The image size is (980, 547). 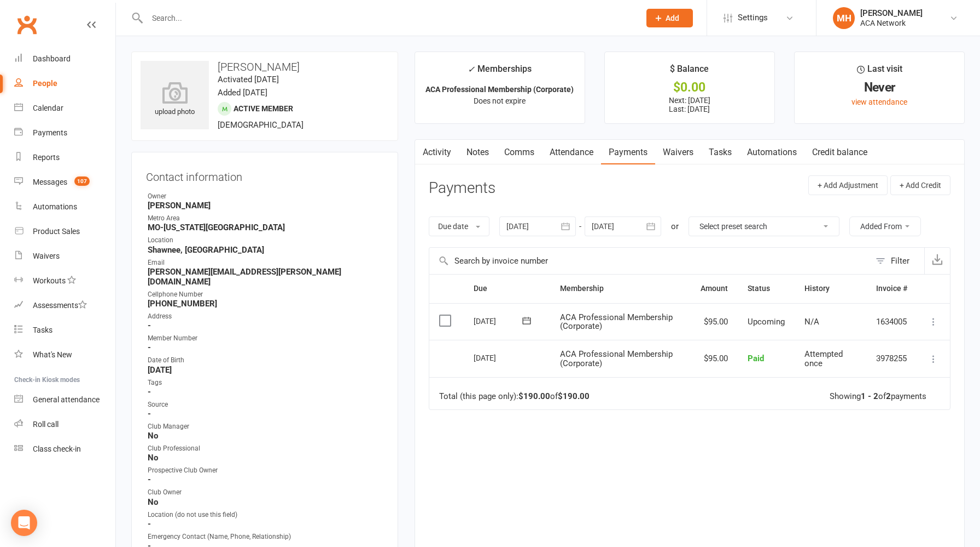 What do you see at coordinates (64, 83) in the screenshot?
I see `a: People` at bounding box center [64, 83].